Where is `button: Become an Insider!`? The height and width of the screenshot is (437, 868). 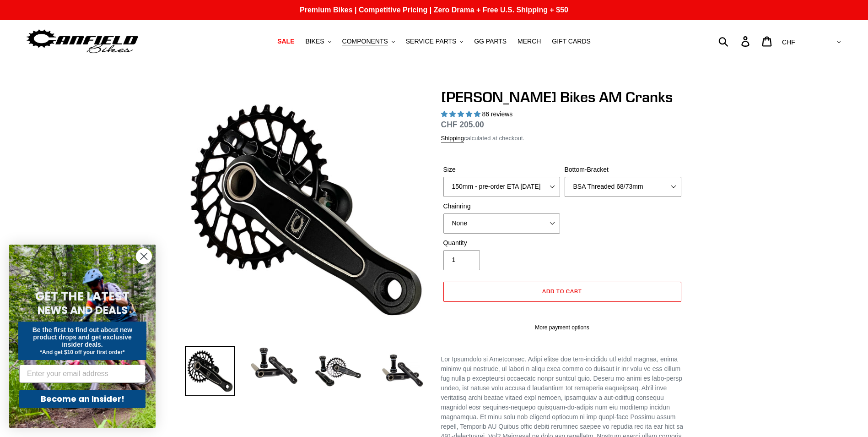
button: Become an Insider! is located at coordinates (82, 399).